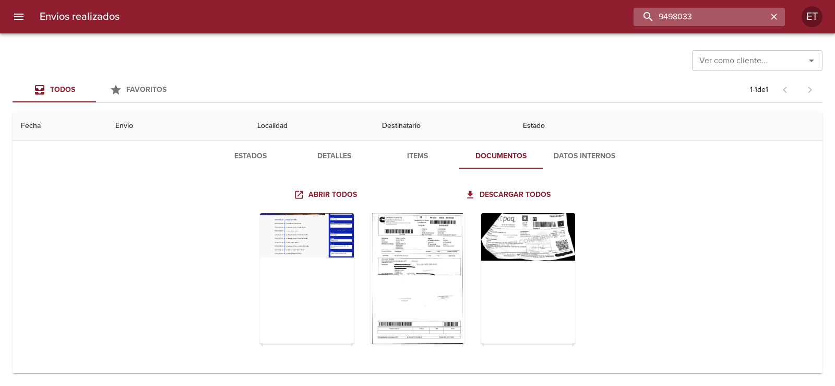 The image size is (835, 386). I want to click on span: Todos, so click(63, 89).